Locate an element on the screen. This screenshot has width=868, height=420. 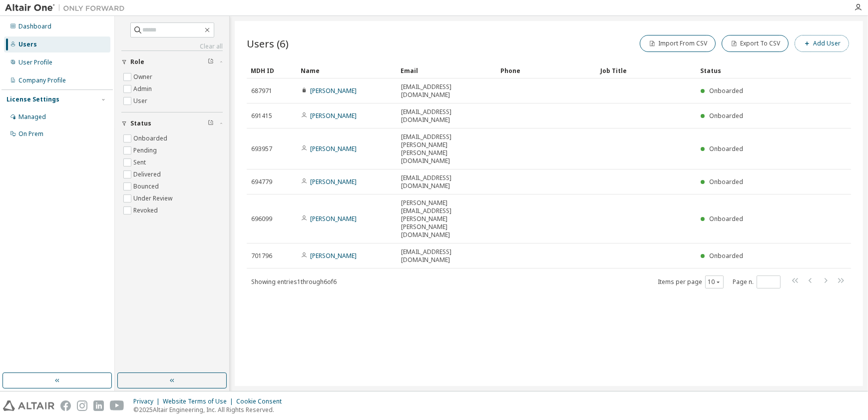
span: Status is located at coordinates (141, 124).